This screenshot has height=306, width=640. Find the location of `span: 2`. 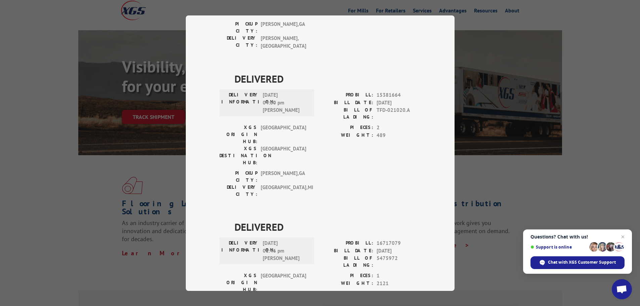

span: 2 is located at coordinates (399, 128).